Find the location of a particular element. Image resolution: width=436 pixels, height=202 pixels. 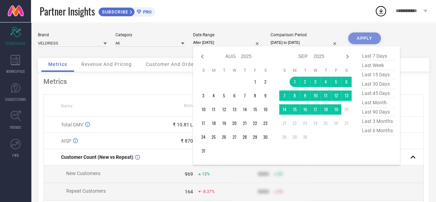

td: Wed Sep 10 2025 is located at coordinates (315, 95).